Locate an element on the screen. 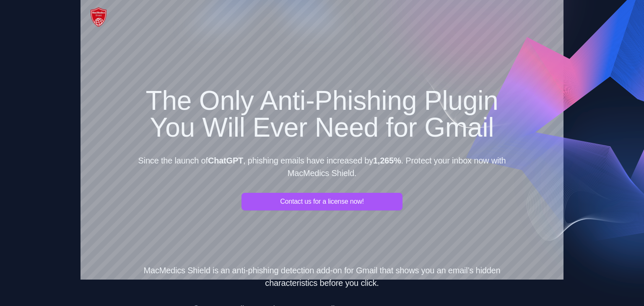 The height and width of the screenshot is (306, 644). b: ChatGPT is located at coordinates (226, 161).